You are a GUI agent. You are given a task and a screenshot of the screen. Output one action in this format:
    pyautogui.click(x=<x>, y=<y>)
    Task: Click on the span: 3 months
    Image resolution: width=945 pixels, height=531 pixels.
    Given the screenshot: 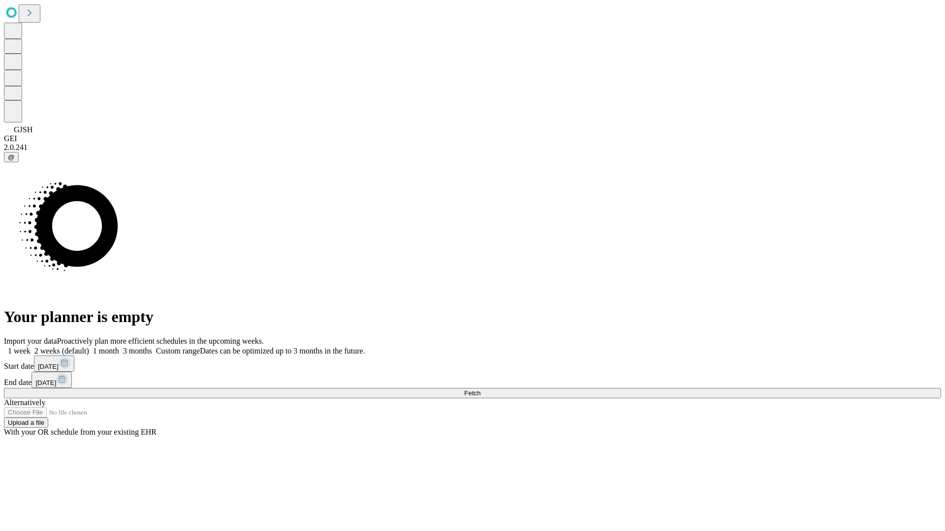 What is the action you would take?
    pyautogui.click(x=137, y=351)
    